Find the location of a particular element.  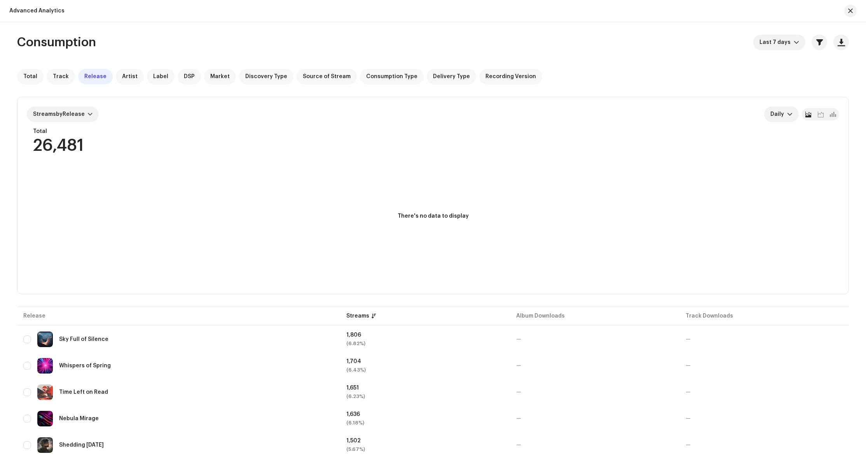

span: Daily is located at coordinates (778, 114).